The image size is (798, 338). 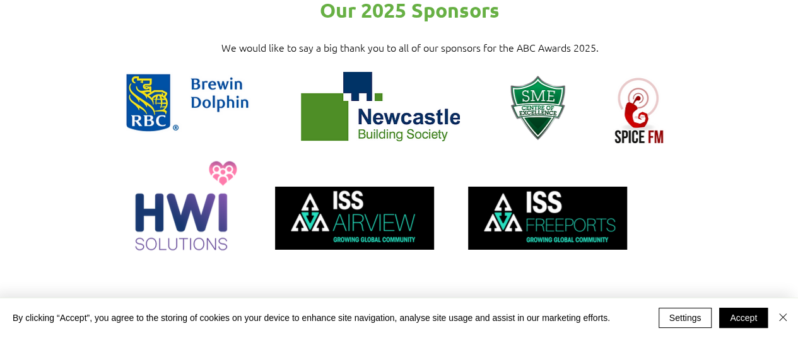 I want to click on img: Close, so click(x=783, y=317).